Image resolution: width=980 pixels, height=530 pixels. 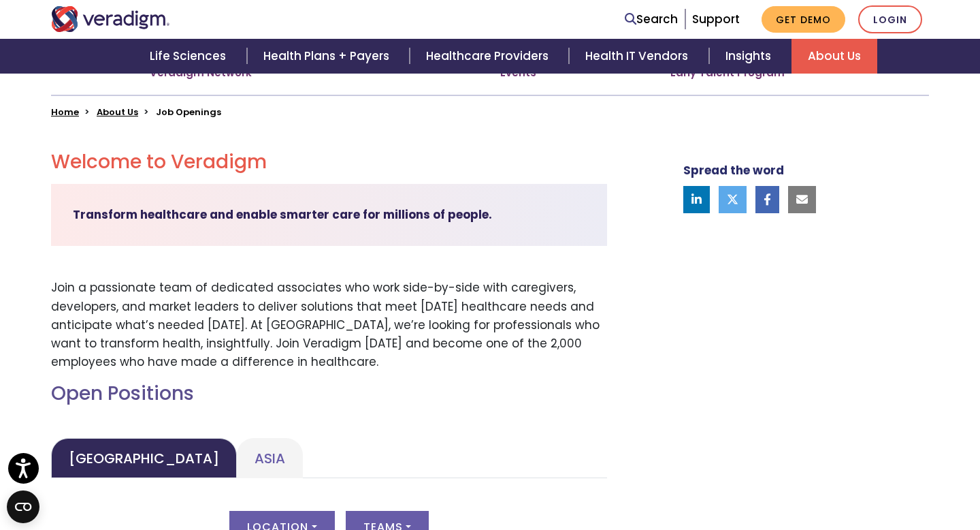 What do you see at coordinates (890, 19) in the screenshot?
I see `a: Login` at bounding box center [890, 19].